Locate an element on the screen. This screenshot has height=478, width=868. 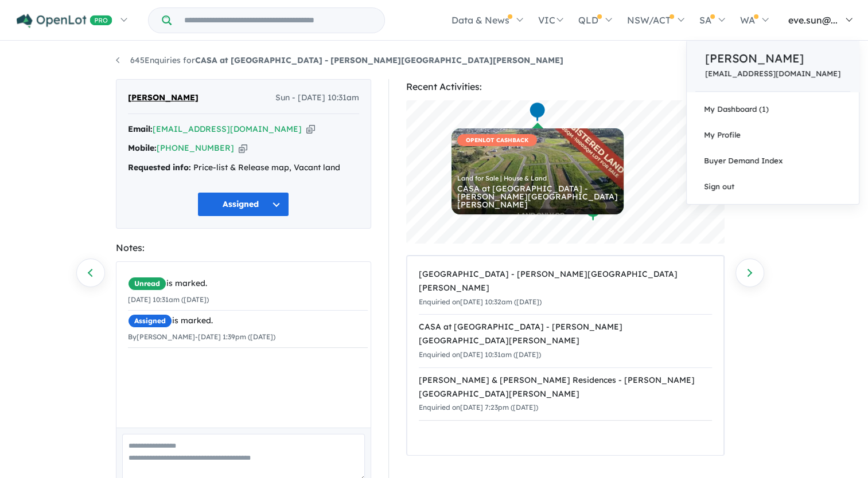
button: Assigned is located at coordinates (243, 204).